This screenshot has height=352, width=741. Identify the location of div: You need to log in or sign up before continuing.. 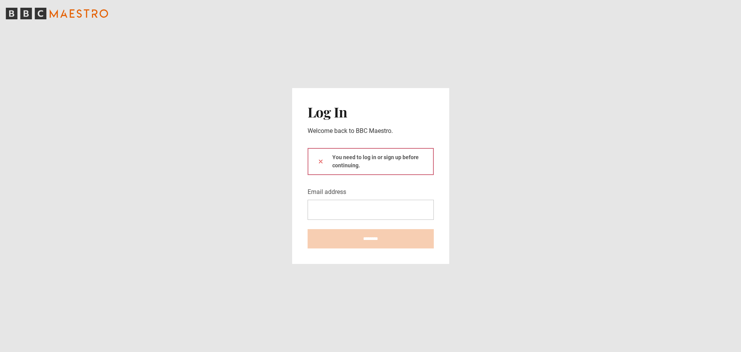
(370, 161).